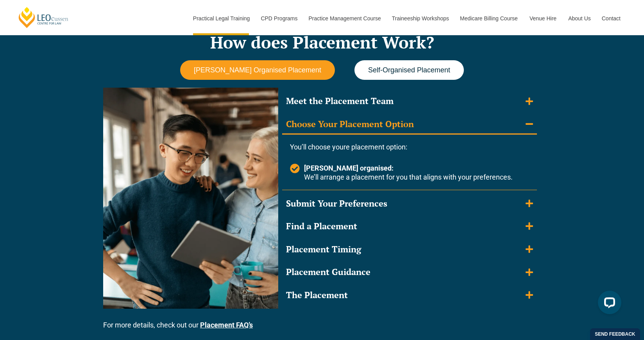 This screenshot has width=644, height=340. I want to click on summary: Placement Guidance, so click(410, 272).